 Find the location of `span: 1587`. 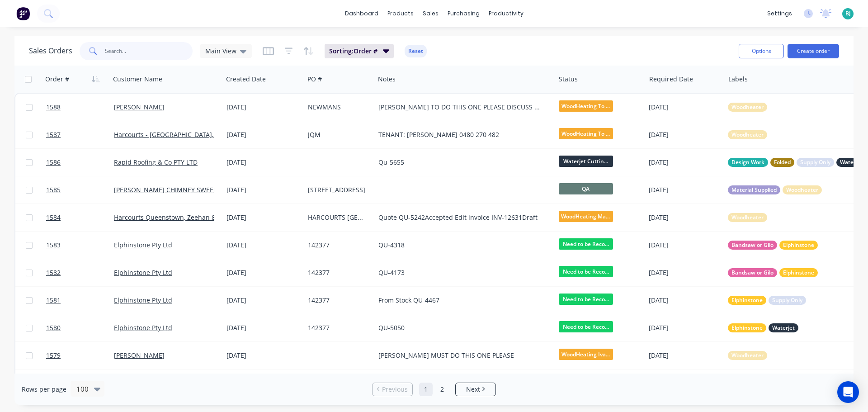

span: 1587 is located at coordinates (54, 135).